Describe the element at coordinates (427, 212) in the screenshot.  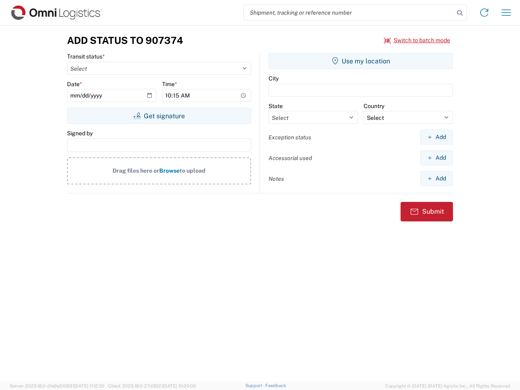
I see `button: Submit` at that location.